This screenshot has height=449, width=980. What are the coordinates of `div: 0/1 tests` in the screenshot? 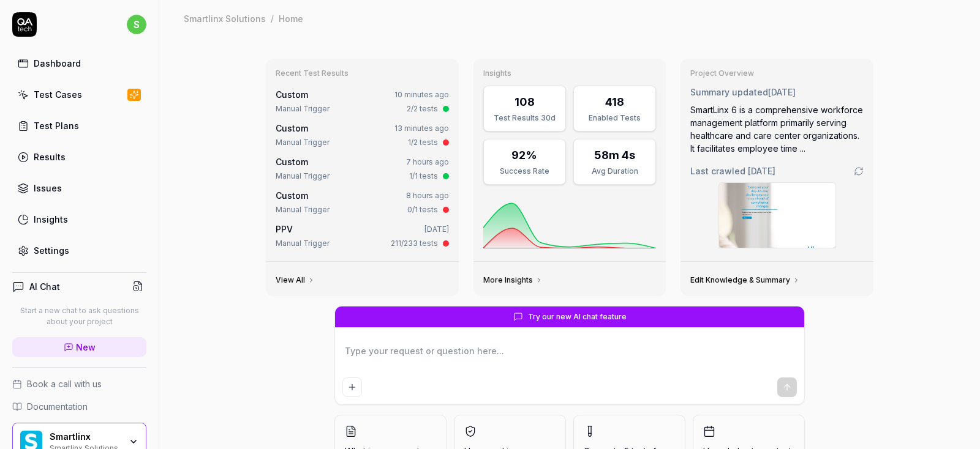 It's located at (422, 210).